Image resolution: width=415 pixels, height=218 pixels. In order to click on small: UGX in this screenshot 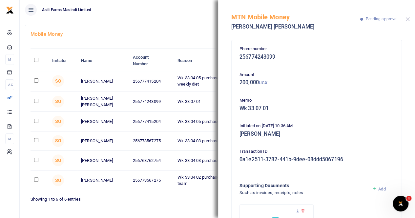, I will do `click(263, 83)`.